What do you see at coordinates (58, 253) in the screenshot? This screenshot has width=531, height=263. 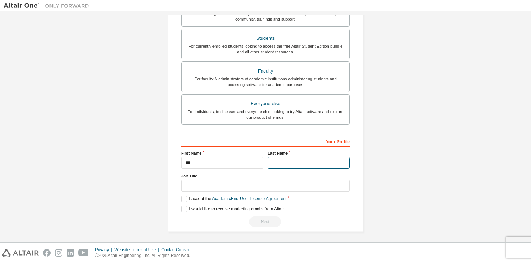 I see `img: instagram.svg` at bounding box center [58, 253].